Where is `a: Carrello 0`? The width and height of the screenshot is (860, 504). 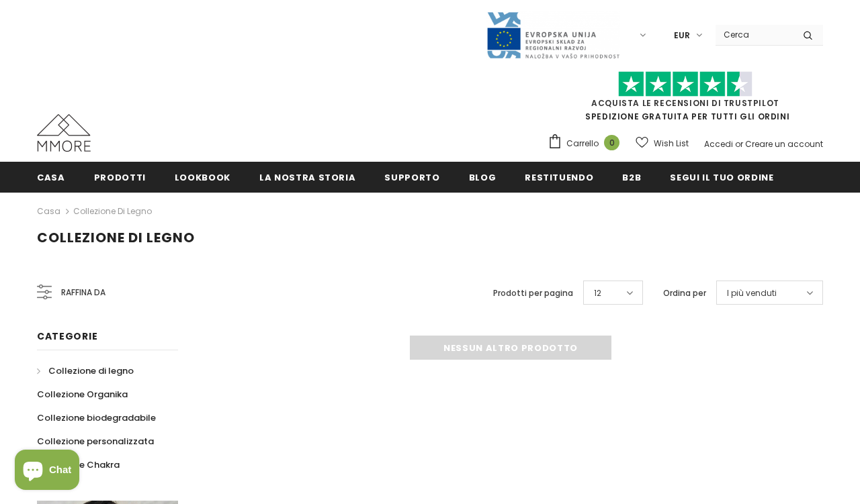 a: Carrello 0 is located at coordinates (587, 144).